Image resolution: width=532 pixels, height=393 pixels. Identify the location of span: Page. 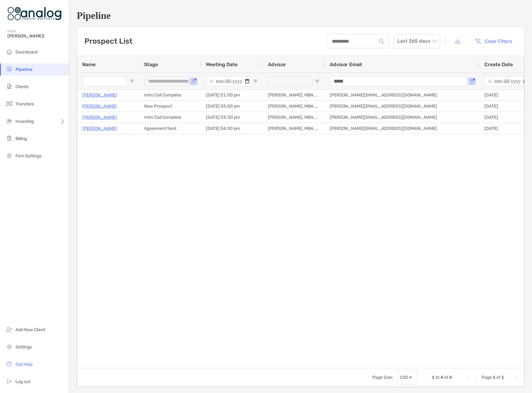
(487, 377).